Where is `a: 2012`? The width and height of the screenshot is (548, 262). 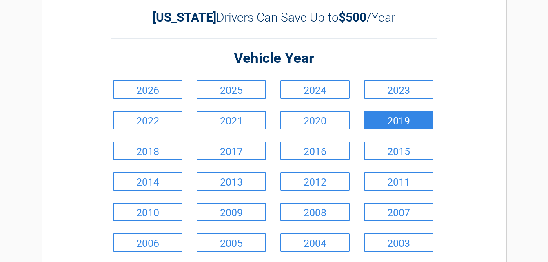
a: 2012 is located at coordinates (315, 181).